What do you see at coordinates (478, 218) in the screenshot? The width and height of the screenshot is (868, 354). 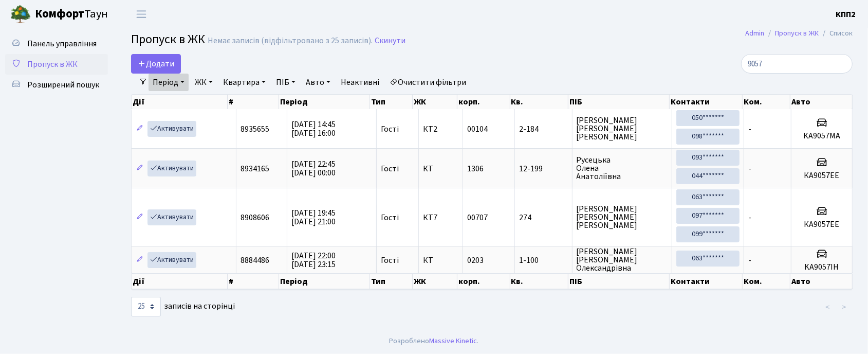 I see `span: 00707` at bounding box center [478, 218].